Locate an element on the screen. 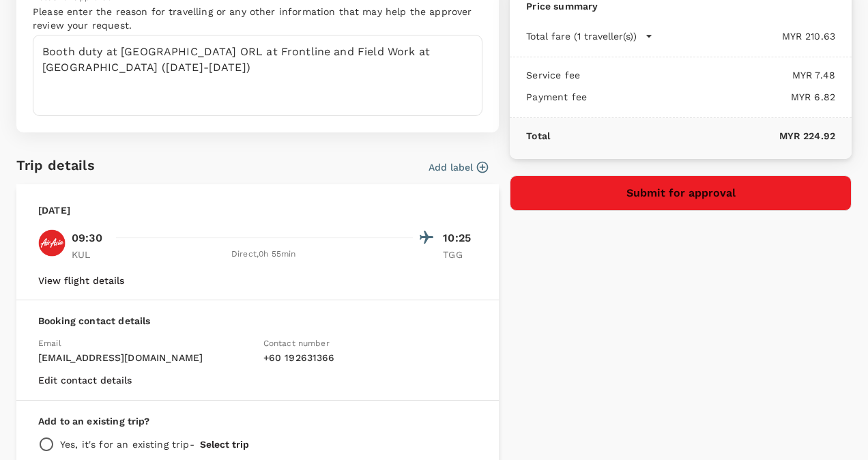 This screenshot has width=868, height=460. span: Contact number is located at coordinates (296, 344).